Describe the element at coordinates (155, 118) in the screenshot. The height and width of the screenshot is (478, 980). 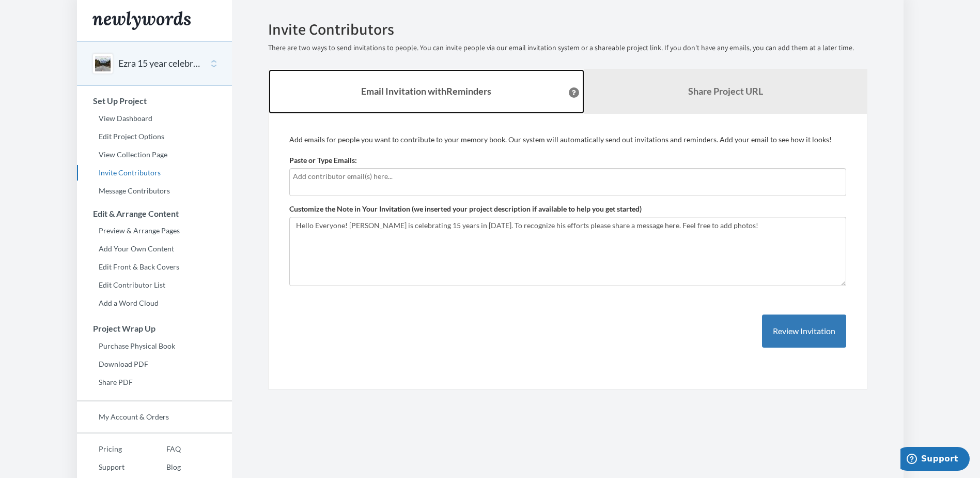
I see `a: View Dashboard` at that location.